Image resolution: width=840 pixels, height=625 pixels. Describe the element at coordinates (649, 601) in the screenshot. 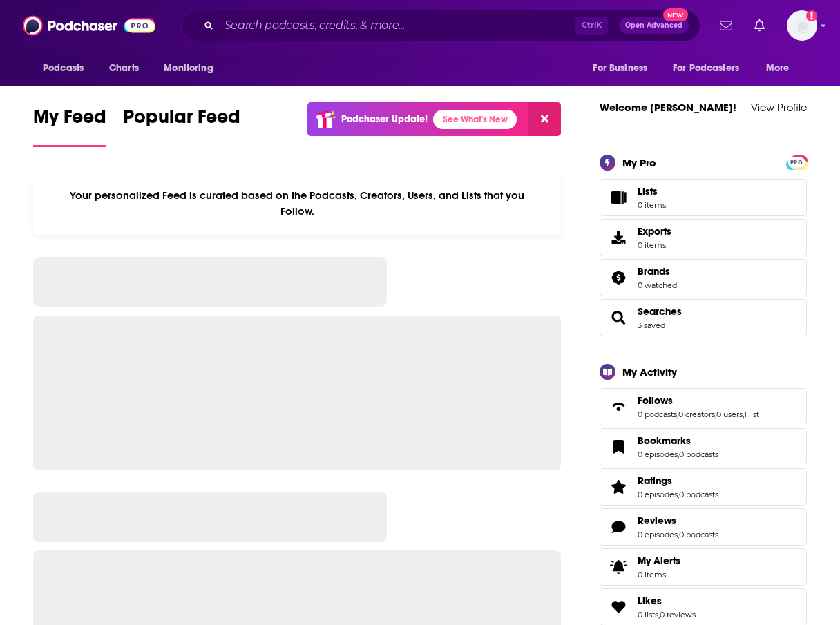

I see `span: Likes` at that location.